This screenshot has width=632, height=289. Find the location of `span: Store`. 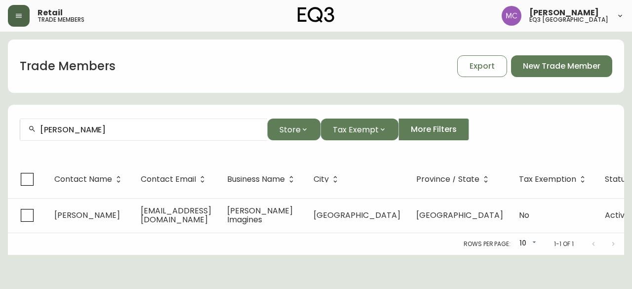

span: Store is located at coordinates (290, 129).